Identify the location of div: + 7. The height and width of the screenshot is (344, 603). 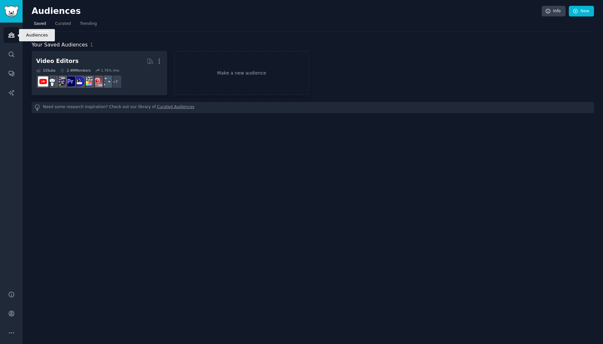
(115, 82).